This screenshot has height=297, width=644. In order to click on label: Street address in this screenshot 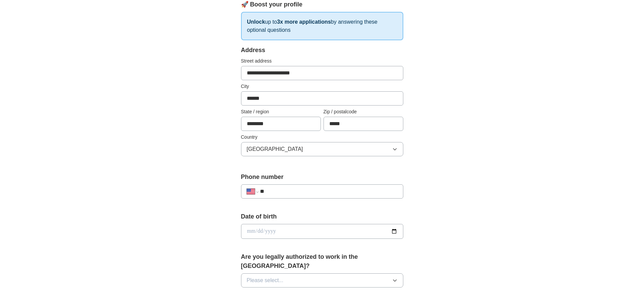, I will do `click(322, 61)`.